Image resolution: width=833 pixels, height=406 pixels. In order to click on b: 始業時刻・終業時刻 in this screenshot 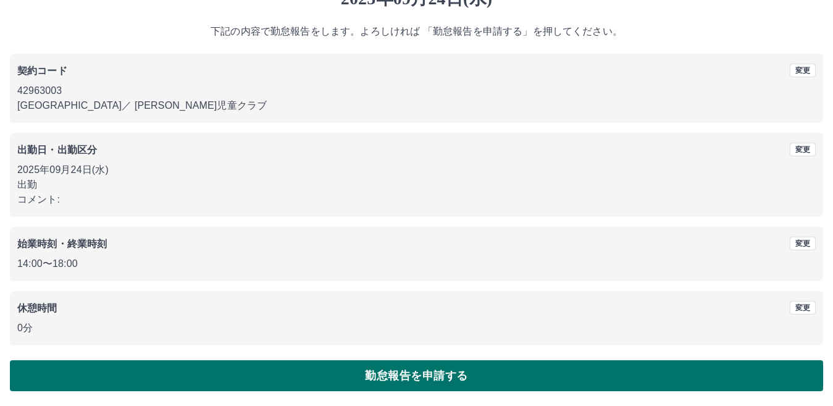, I will do `click(62, 243)`.